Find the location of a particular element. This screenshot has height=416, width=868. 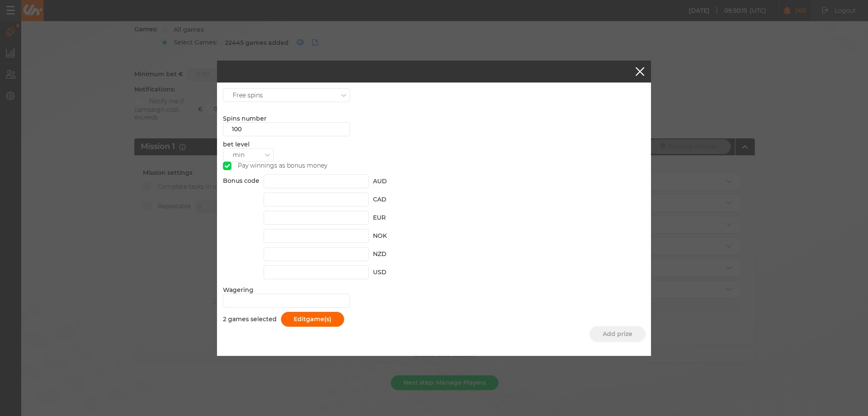

p: Wagering is located at coordinates (285, 290).